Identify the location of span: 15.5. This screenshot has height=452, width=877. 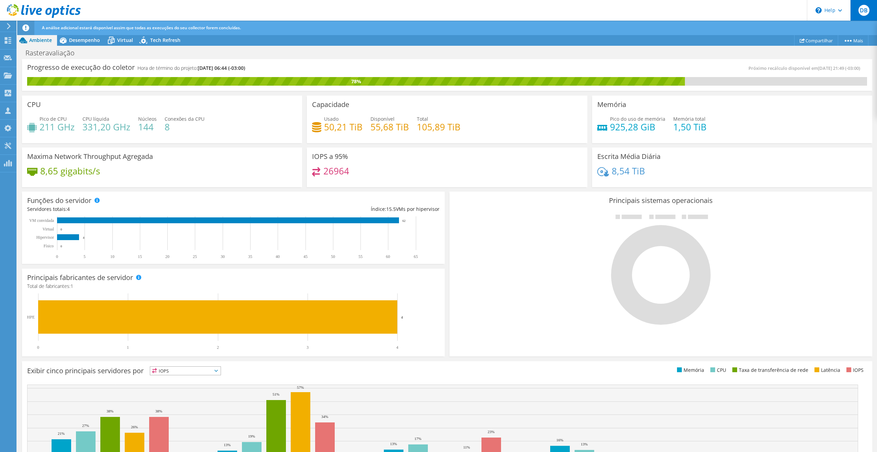
(391, 209).